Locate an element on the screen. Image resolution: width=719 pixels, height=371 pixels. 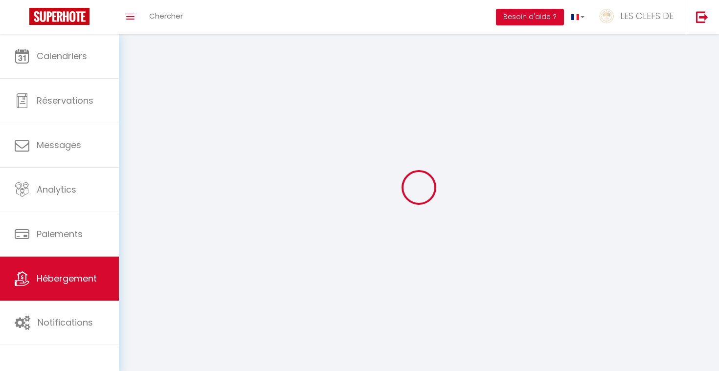
img: Super Booking is located at coordinates (59, 16).